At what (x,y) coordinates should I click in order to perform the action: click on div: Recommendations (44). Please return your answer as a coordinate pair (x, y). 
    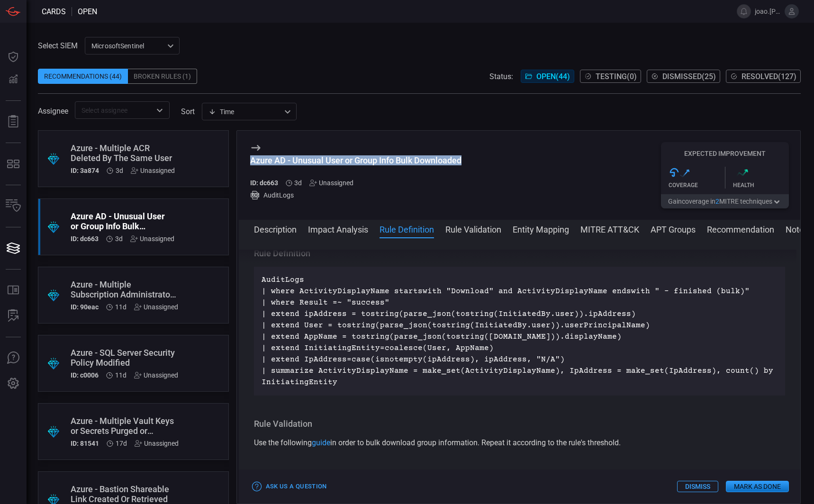
    Looking at the image, I should click on (83, 76).